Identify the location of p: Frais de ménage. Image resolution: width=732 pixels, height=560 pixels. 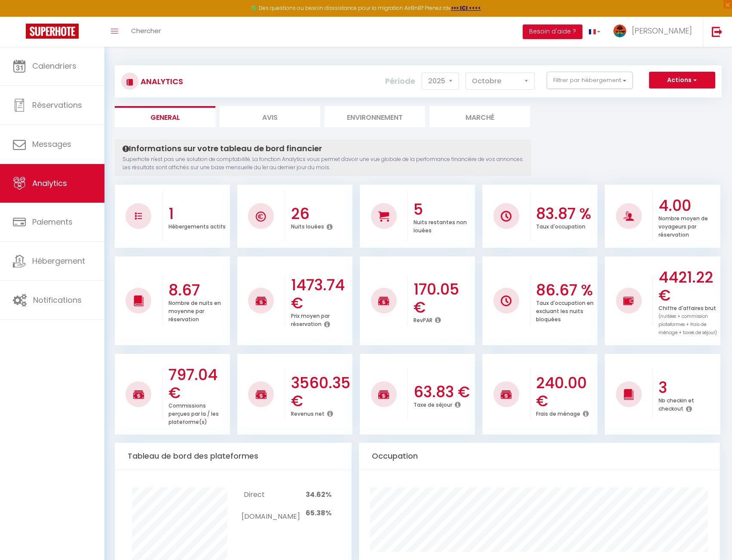
(558, 413).